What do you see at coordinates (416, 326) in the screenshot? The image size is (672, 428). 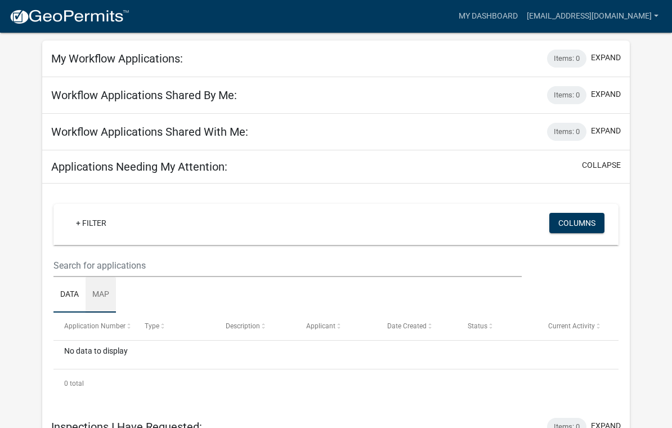 I see `datatable-header-cell: Date Created` at bounding box center [416, 326].